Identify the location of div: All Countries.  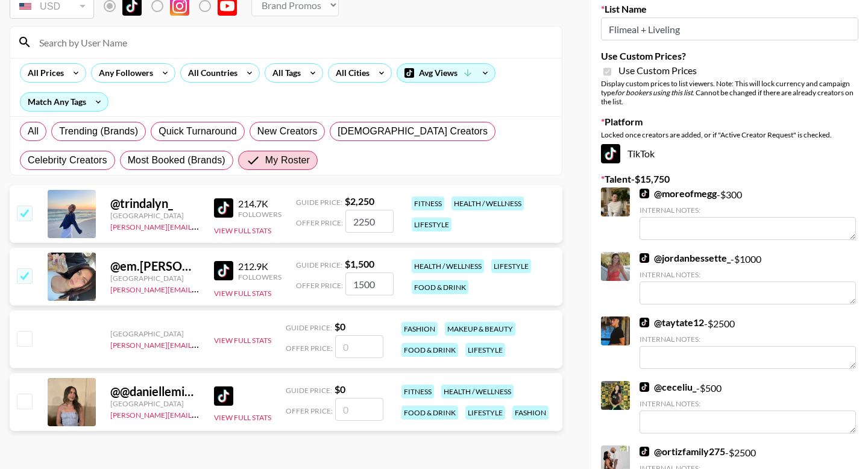
(210, 73).